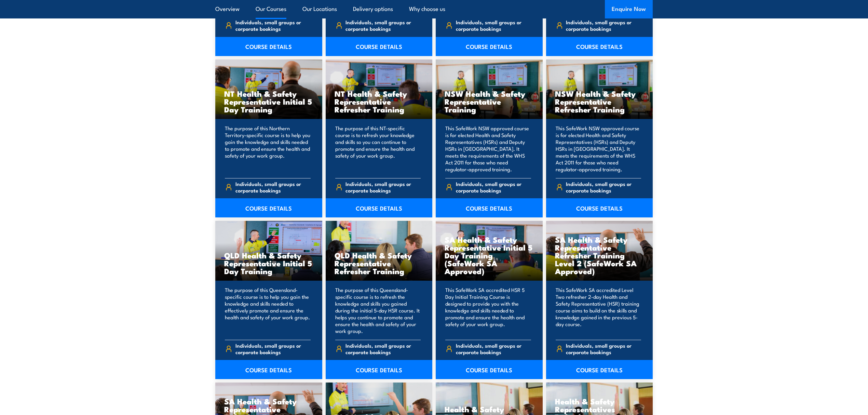 The height and width of the screenshot is (415, 868). What do you see at coordinates (269, 263) in the screenshot?
I see `h3: QLD Health & Safety Representative Initial 5 Day Training` at bounding box center [269, 263].